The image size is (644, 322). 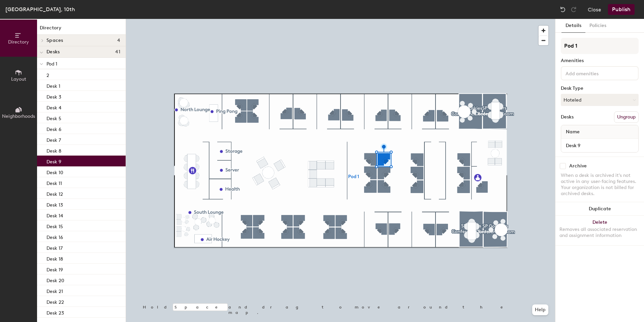 What do you see at coordinates (53, 52) in the screenshot?
I see `span: Desks` at bounding box center [53, 52].